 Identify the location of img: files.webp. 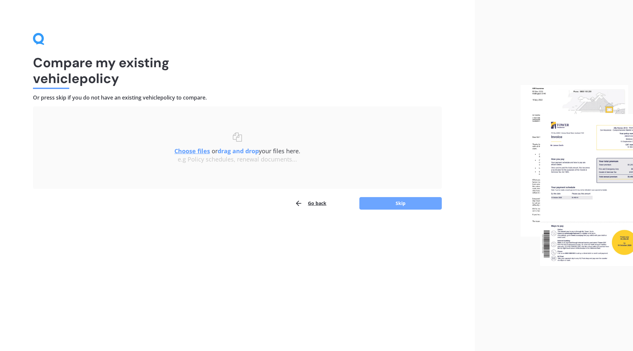
(576, 176).